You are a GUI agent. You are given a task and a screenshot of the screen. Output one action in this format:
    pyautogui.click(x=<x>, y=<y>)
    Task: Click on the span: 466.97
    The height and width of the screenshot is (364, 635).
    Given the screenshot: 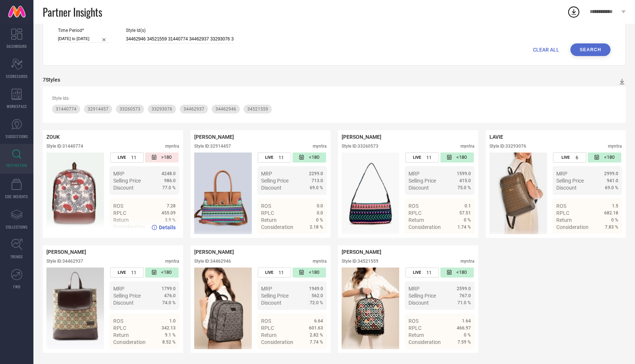 What is the action you would take?
    pyautogui.click(x=463, y=328)
    